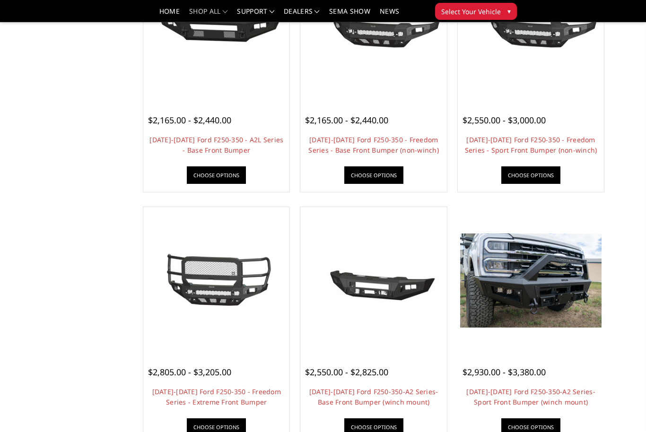  What do you see at coordinates (530, 280) in the screenshot?
I see `a: 2023-2025 Ford F250-350-A2 Series-Sport Front Bumper (winch mount) 2023-2025 Ford F250-350-A2 Ser...` at bounding box center [530, 280].